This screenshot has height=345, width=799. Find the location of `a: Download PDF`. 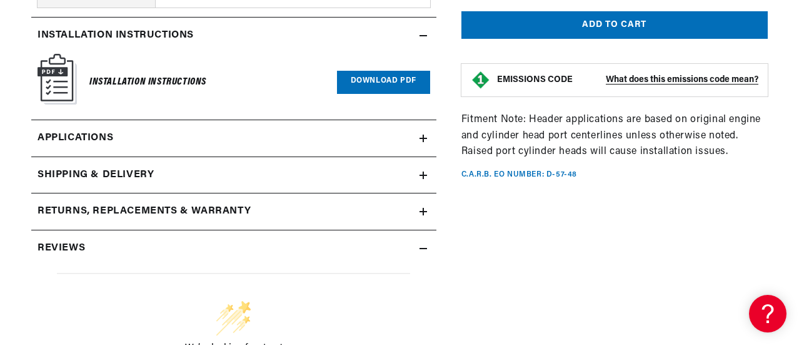

a: Download PDF is located at coordinates (383, 82).